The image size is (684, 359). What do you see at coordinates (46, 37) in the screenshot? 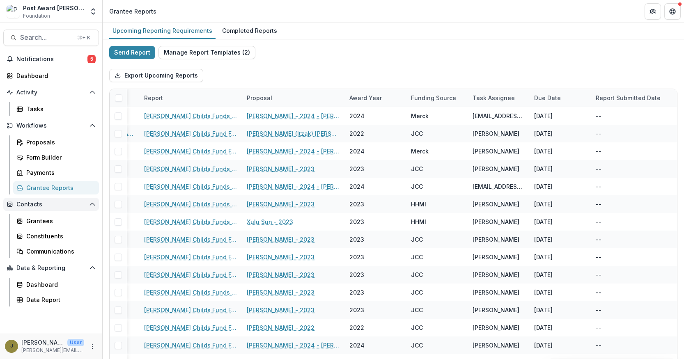
I see `span: Search...` at bounding box center [46, 37].